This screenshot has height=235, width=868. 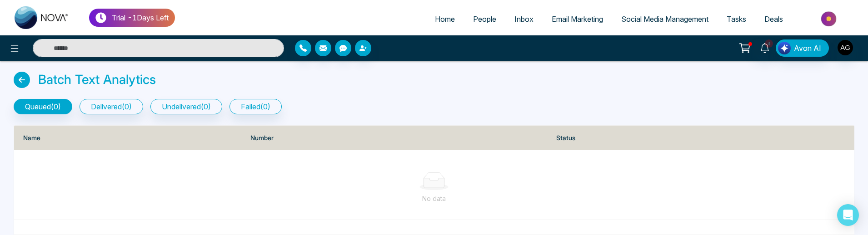 What do you see at coordinates (577, 19) in the screenshot?
I see `span: Email Marketing` at bounding box center [577, 19].